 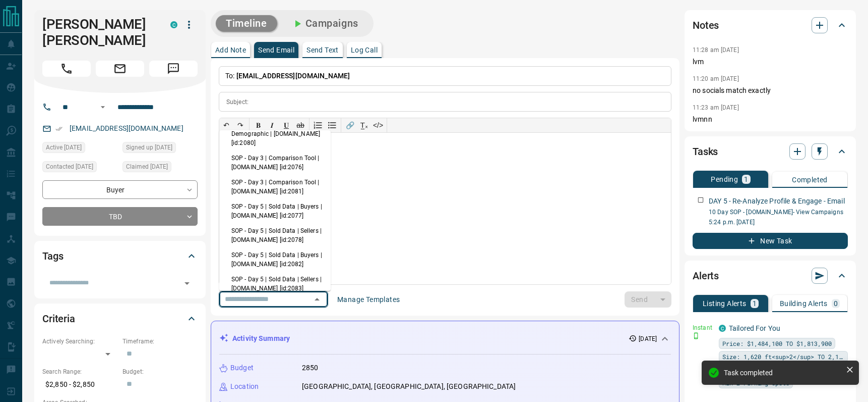 I want to click on a: Tailored For You, so click(x=754, y=328).